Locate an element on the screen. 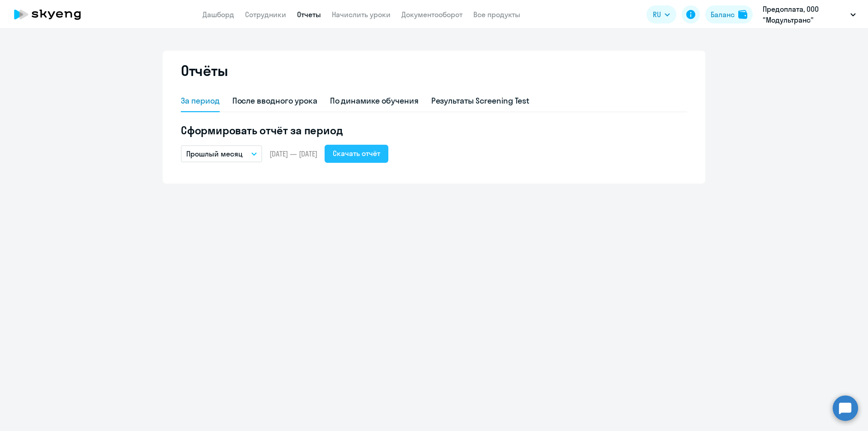  button: Прошлый месяц is located at coordinates (221, 154).